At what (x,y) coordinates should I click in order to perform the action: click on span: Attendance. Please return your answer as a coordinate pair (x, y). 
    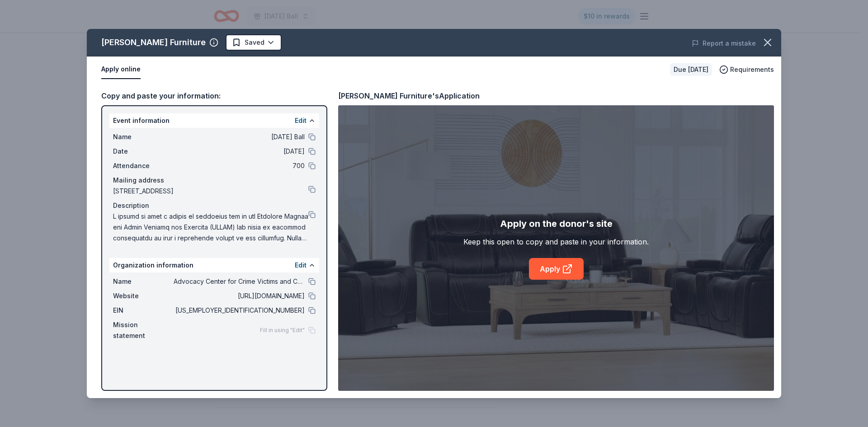
    Looking at the image, I should click on (143, 166).